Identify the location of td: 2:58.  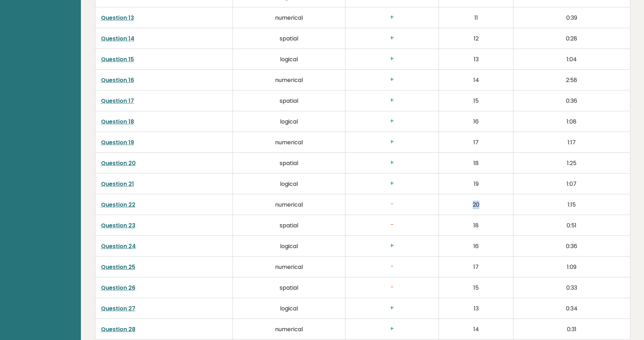
(572, 80).